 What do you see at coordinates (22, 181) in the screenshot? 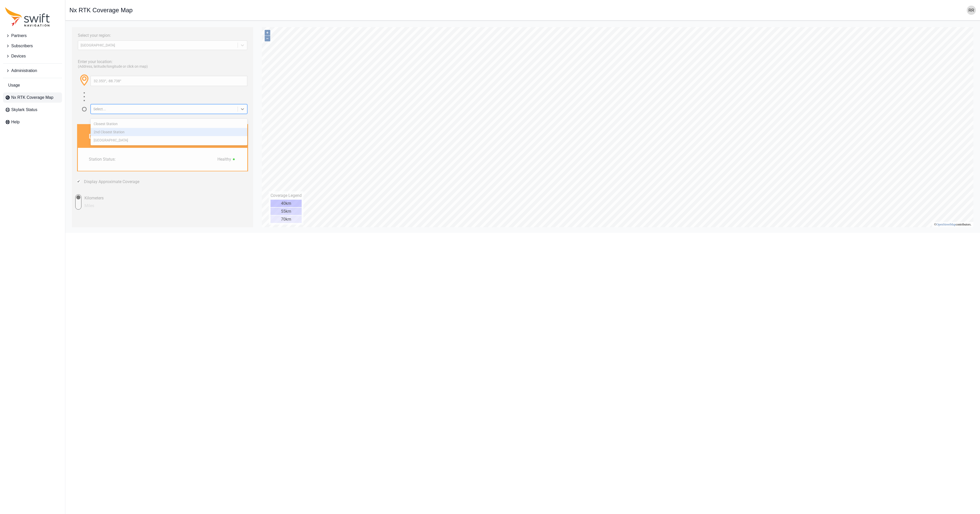
I see `label: Miles` at bounding box center [22, 181].